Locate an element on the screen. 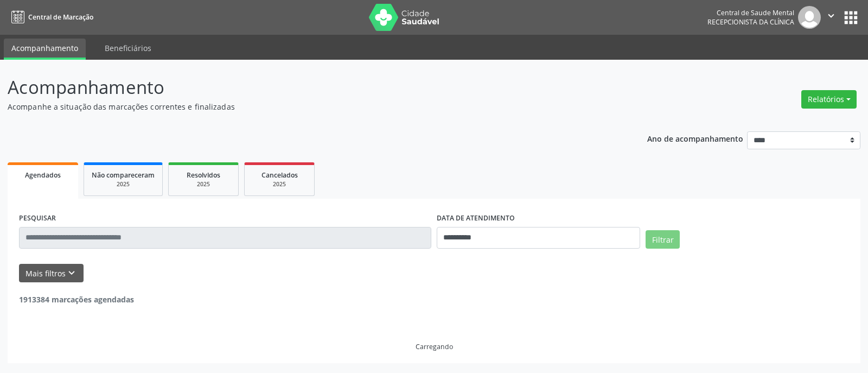  i: keyboard_arrow_down is located at coordinates (72, 273).